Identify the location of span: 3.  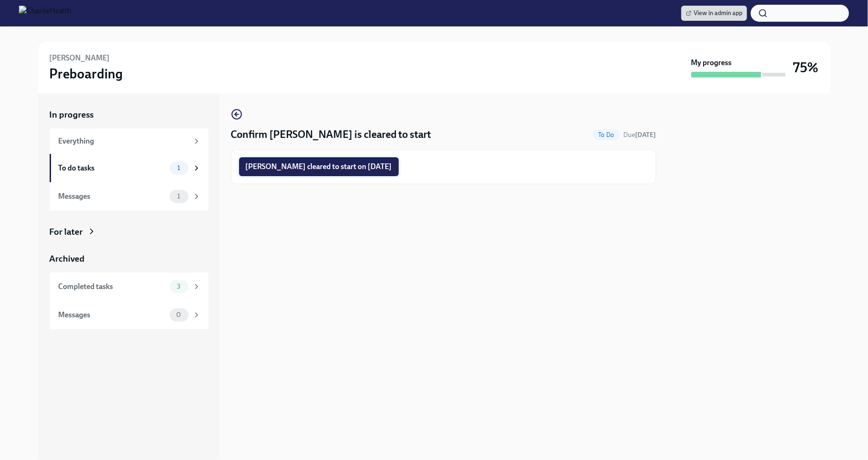
(179, 286).